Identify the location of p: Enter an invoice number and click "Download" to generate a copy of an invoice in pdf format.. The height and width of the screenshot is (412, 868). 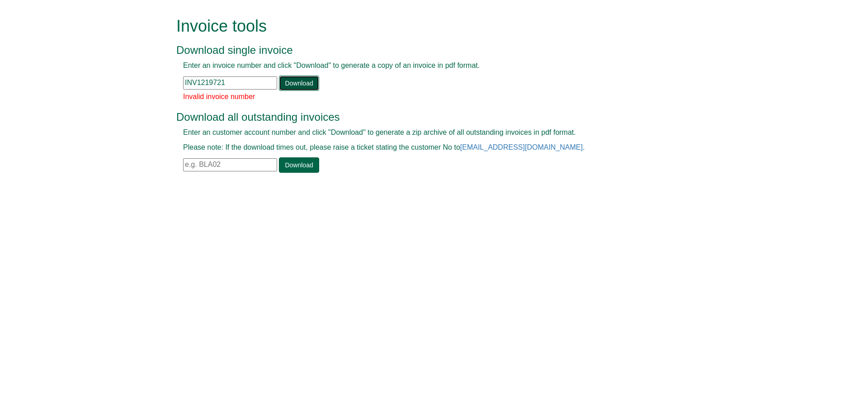
(423, 66).